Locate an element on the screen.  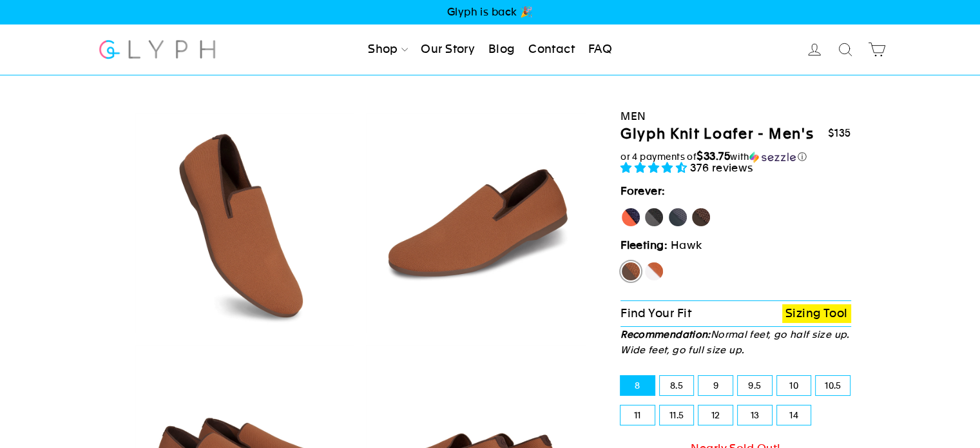
label: Mustang is located at coordinates (701, 218).